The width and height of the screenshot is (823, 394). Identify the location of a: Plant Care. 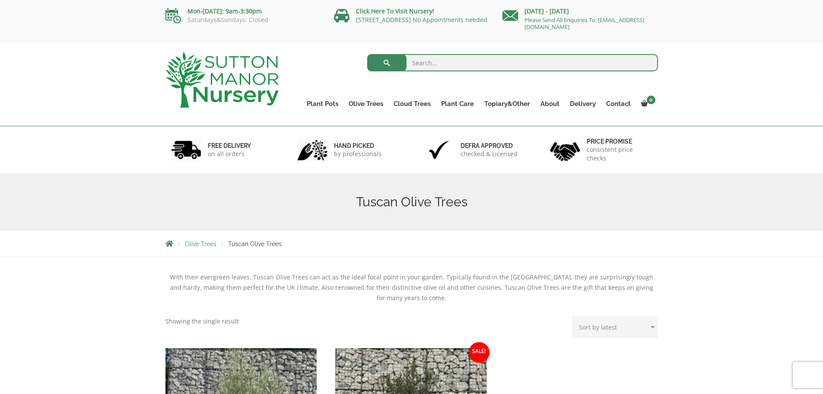
(458, 104).